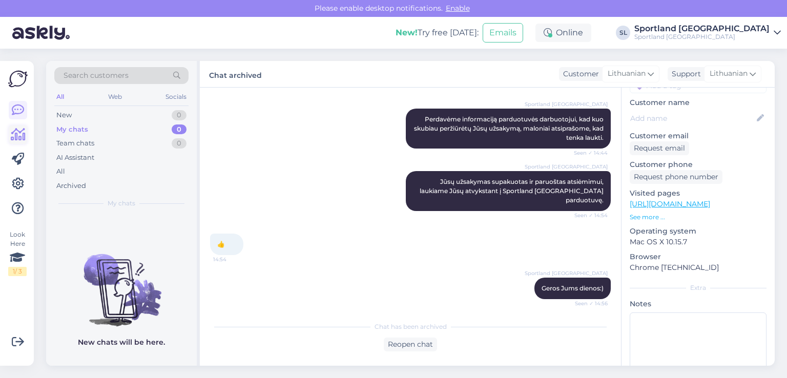 This screenshot has height=378, width=787. Describe the element at coordinates (513, 191) in the screenshot. I see `span: Jūsų užsakymas supakuotas ir paruoštas atsiėmimui, laukiame Jūsų atvykstant į Sportland [GEOGRAPH...` at that location.